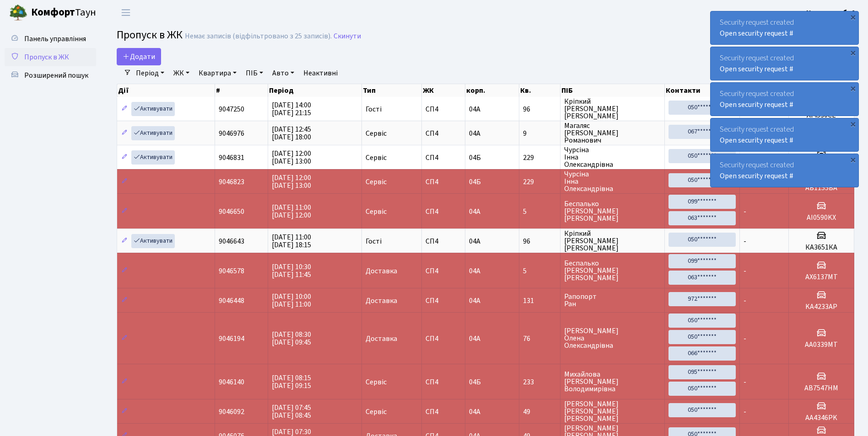  Describe the element at coordinates (539, 271) in the screenshot. I see `span: 5` at that location.